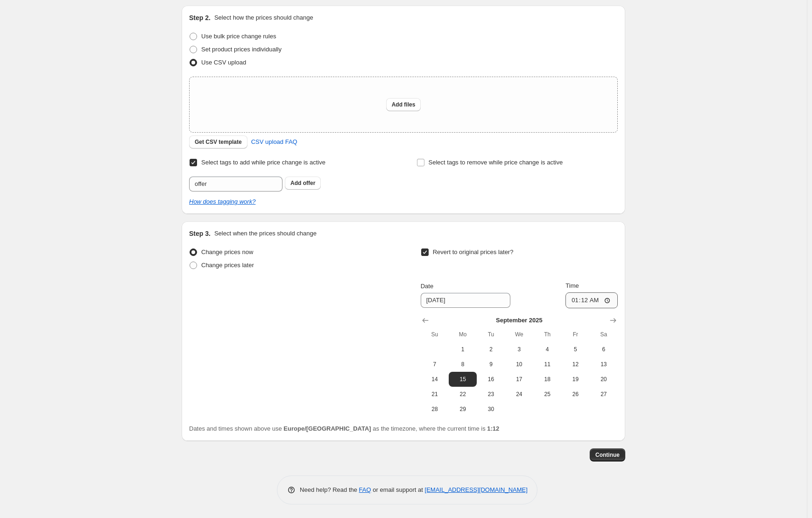  Describe the element at coordinates (490, 379) in the screenshot. I see `button: Tuesday September 16 2025` at that location.